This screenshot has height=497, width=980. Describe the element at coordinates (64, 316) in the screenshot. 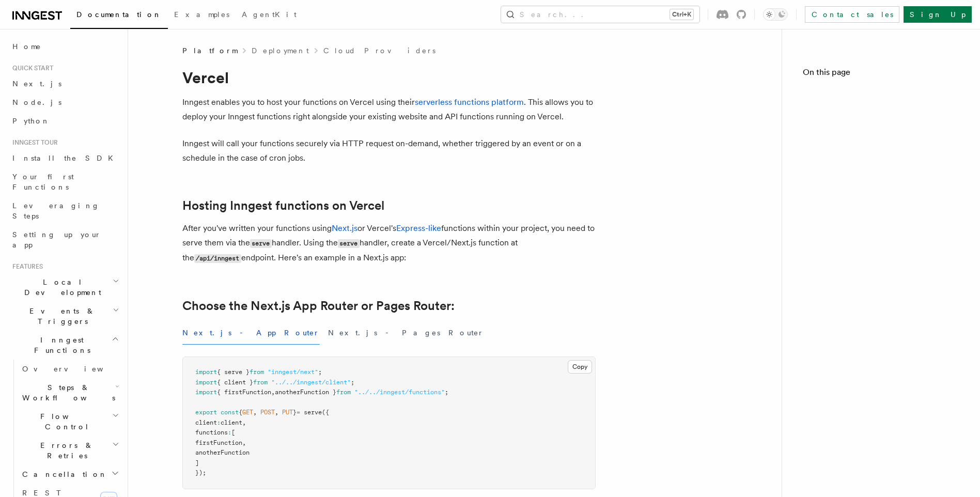

I see `button: Events & Triggers` at that location.